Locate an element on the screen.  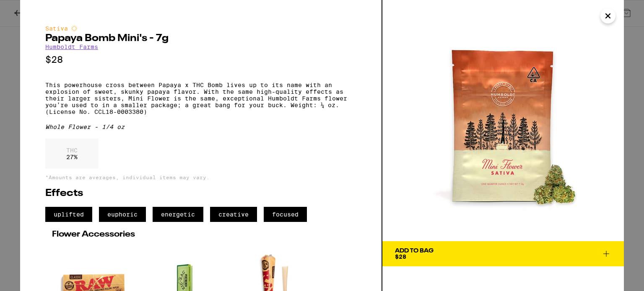
span: Hi. Need any help? is located at coordinates (33, 9).